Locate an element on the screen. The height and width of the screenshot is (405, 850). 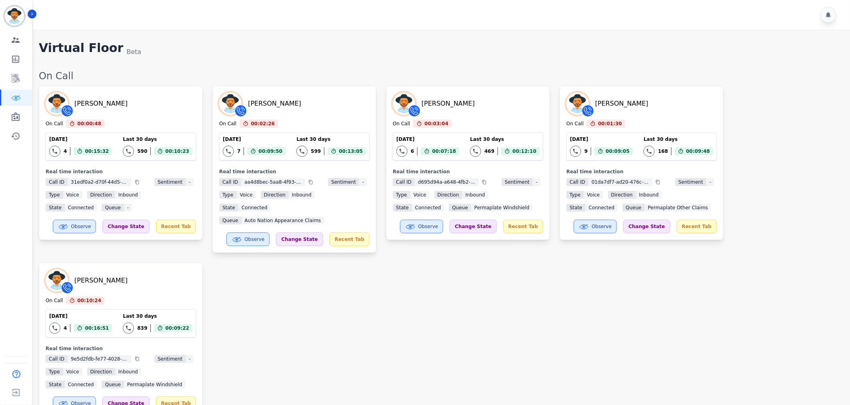
span: 00:15:32 is located at coordinates (97, 151).